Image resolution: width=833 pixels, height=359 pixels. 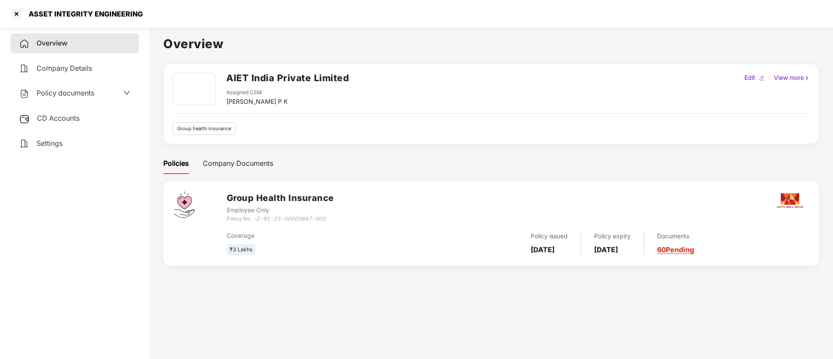 I want to click on img: editIcon, so click(x=762, y=78).